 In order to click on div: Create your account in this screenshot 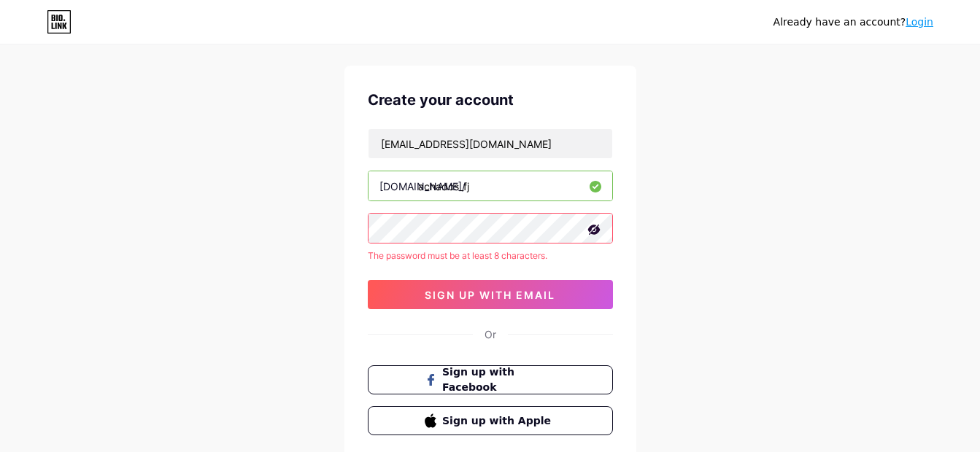, I will do `click(490, 99)`.